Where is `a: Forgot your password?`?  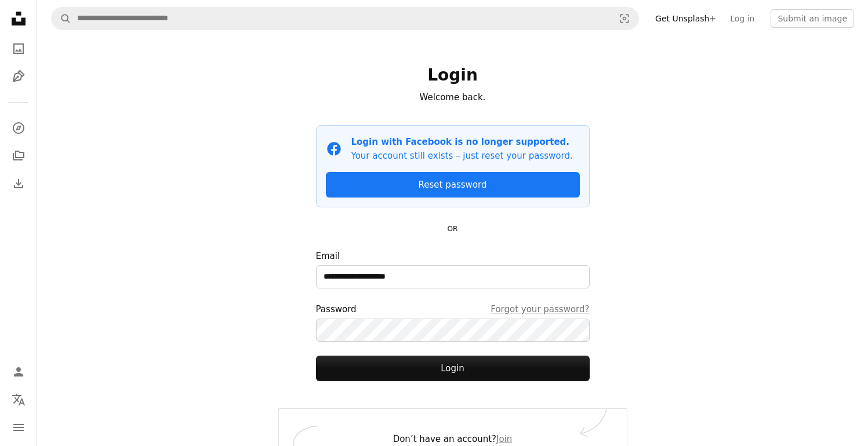 a: Forgot your password? is located at coordinates (540, 310).